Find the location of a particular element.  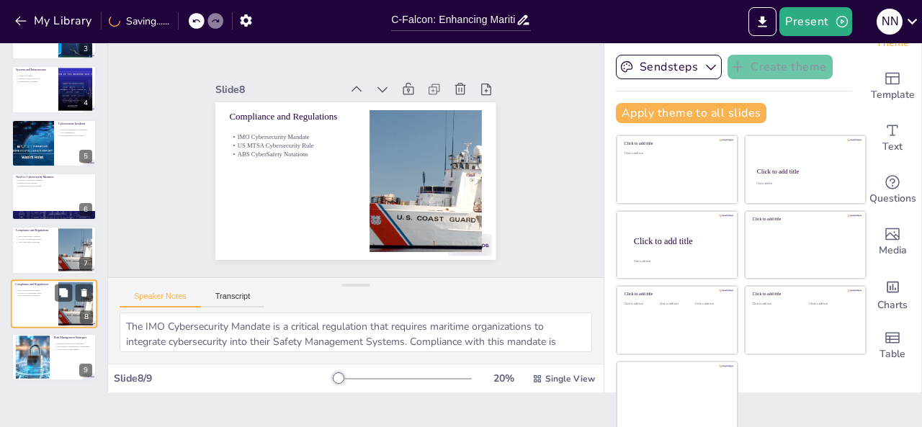

p: Access Controls and Training is located at coordinates (73, 349).